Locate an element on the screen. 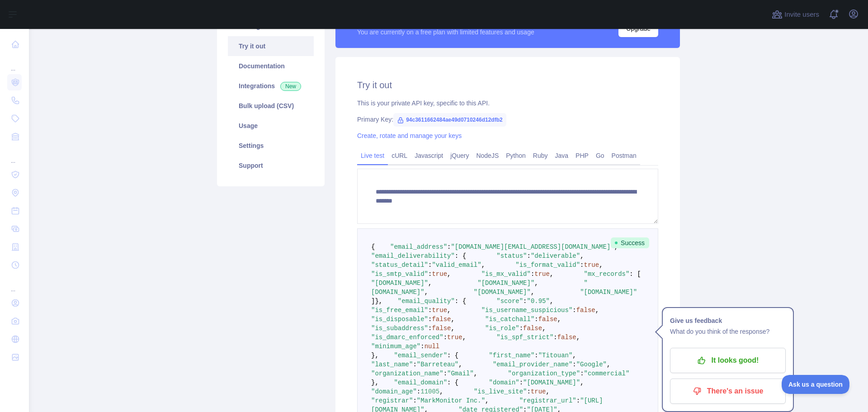 Image resolution: width=868 pixels, height=412 pixels. a: Integrations New is located at coordinates (271, 86).